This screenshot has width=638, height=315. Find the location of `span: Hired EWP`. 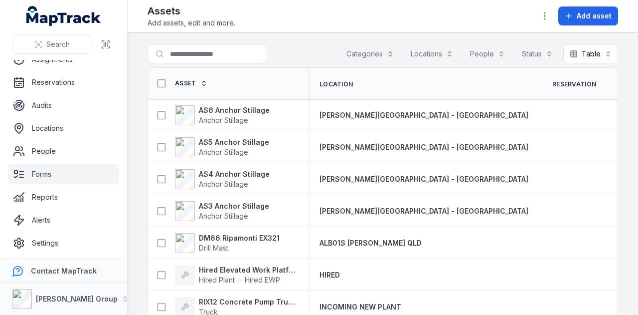

span: Hired EWP is located at coordinates (262, 280).